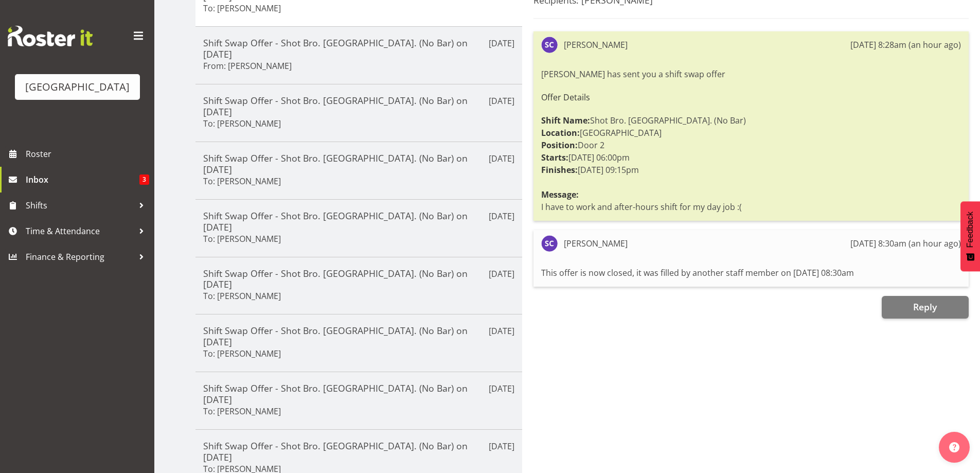 Image resolution: width=980 pixels, height=473 pixels. Describe the element at coordinates (559, 145) in the screenshot. I see `strong: Position:` at that location.